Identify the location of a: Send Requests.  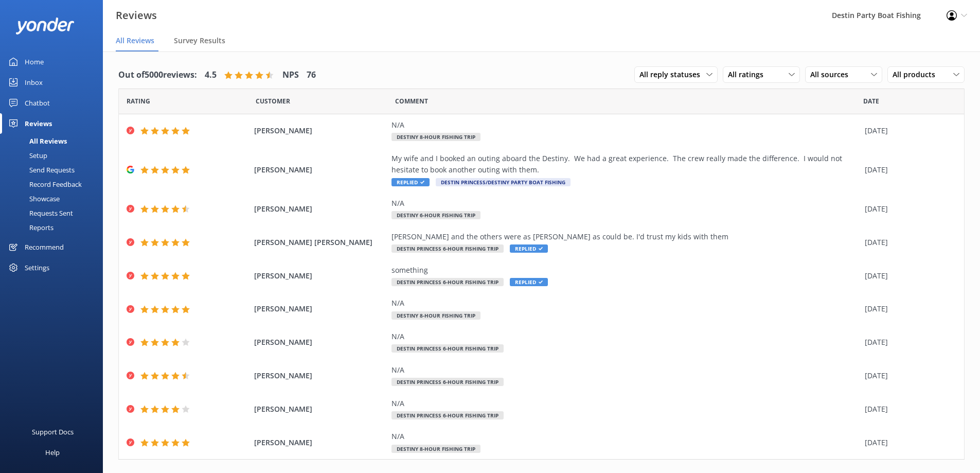
(55, 170).